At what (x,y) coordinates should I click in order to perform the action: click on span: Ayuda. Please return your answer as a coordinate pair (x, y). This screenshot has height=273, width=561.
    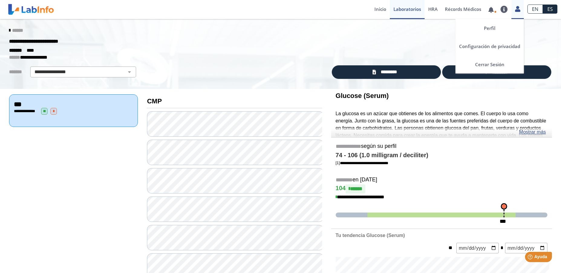
    Looking at the image, I should click on (34, 7).